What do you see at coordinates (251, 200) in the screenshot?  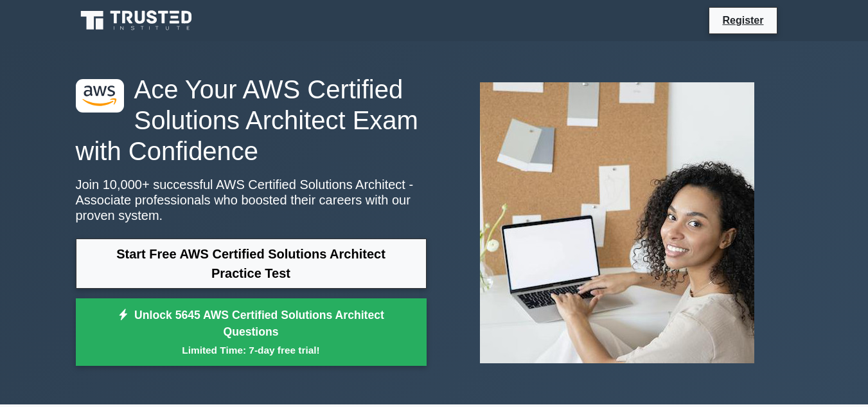 I see `p: Join 10,000+ successful AWS Certified Solutions Architect - Associate professionals who boosted t...` at bounding box center [251, 200].